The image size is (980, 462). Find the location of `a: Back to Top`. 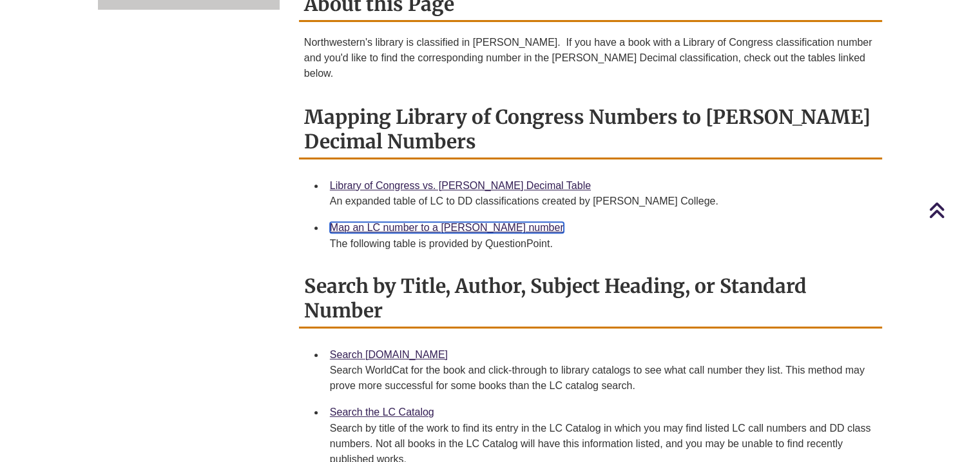

a: Back to Top is located at coordinates (952, 210).